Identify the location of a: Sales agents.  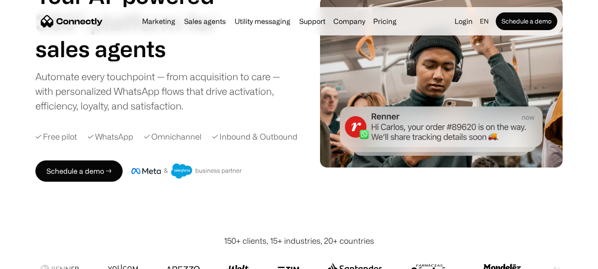
(205, 21).